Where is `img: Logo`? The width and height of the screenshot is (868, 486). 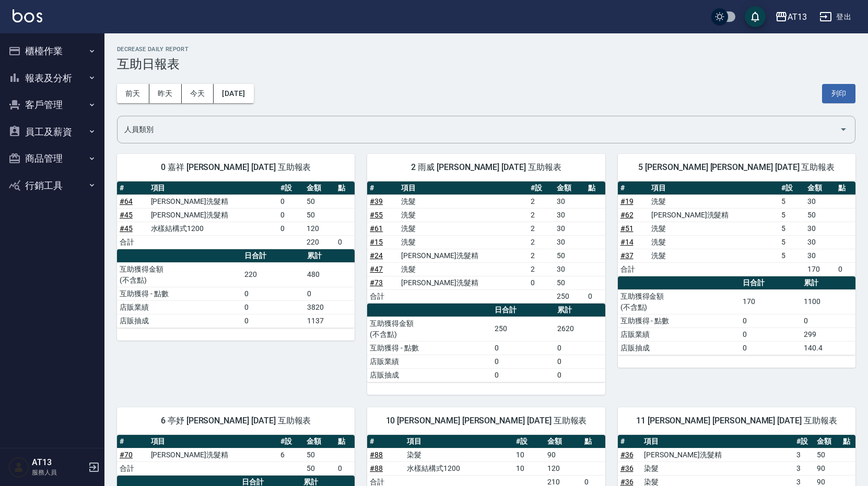
img: Logo is located at coordinates (27, 15).